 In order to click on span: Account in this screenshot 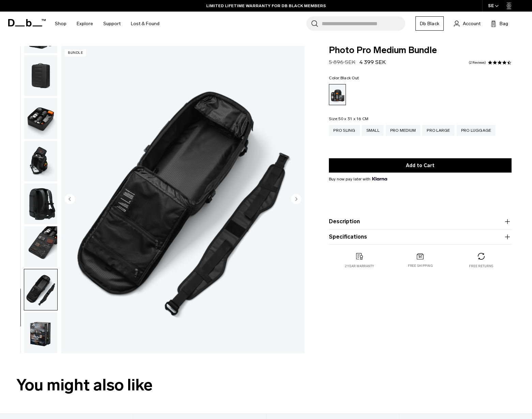, I will do `click(472, 24)`.